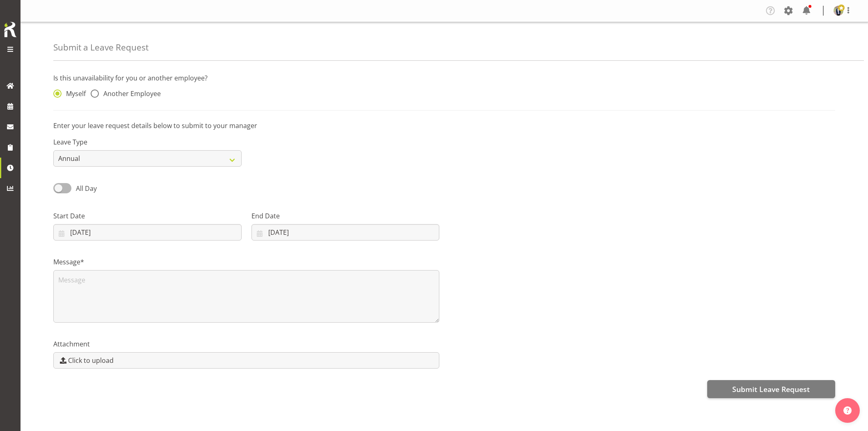 The height and width of the screenshot is (431, 868). What do you see at coordinates (345, 216) in the screenshot?
I see `label: End Date` at bounding box center [345, 216].